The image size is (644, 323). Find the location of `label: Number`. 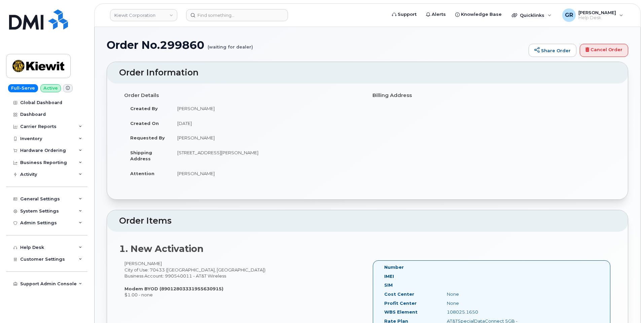

label: Number is located at coordinates (394, 267).